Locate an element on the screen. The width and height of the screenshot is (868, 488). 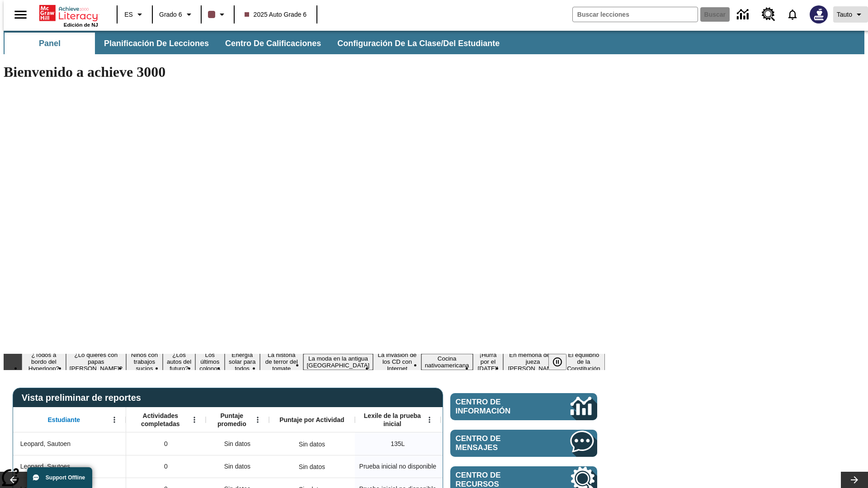
span: Puntaje por Actividad is located at coordinates (311, 420).